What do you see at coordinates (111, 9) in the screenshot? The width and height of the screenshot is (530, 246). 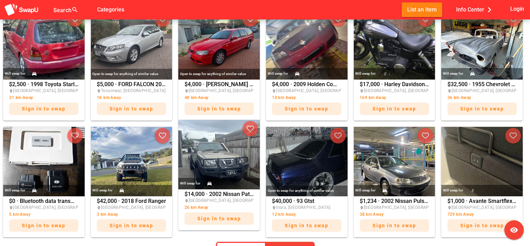 I see `button: Categories` at bounding box center [111, 9].